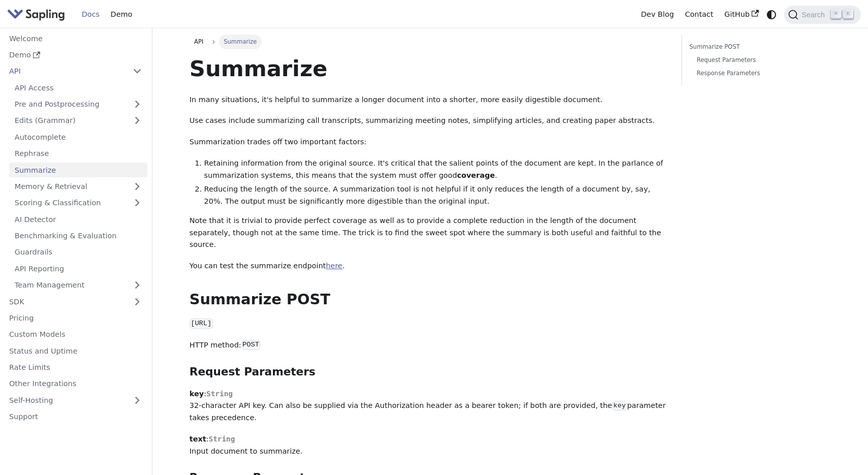 The image size is (868, 475). What do you see at coordinates (65, 301) in the screenshot?
I see `a: SDK` at bounding box center [65, 301].